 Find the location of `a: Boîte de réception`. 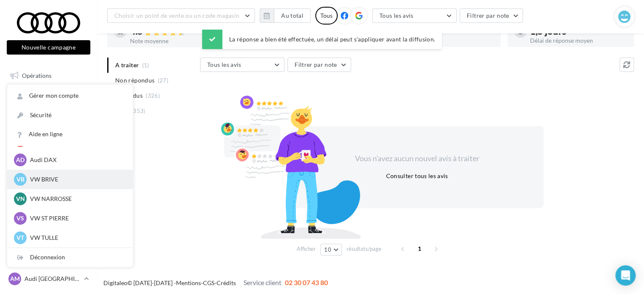

a: Boîte de réception is located at coordinates (49, 96).